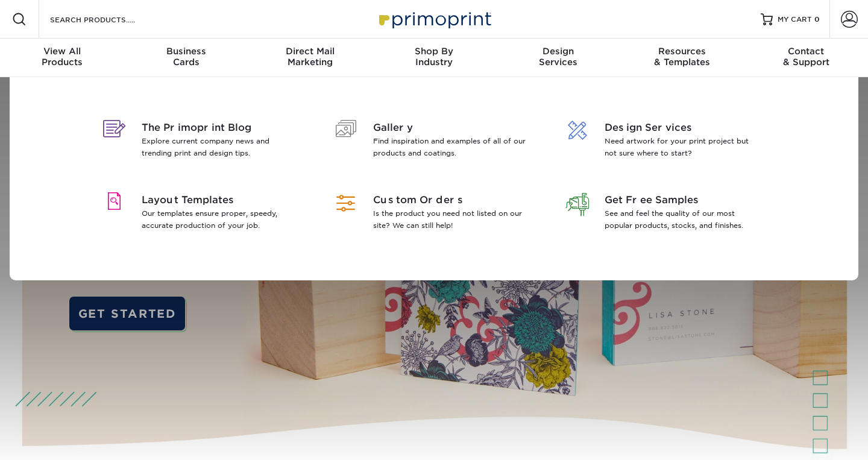  Describe the element at coordinates (219, 201) in the screenshot. I see `span: Layout Templates` at that location.